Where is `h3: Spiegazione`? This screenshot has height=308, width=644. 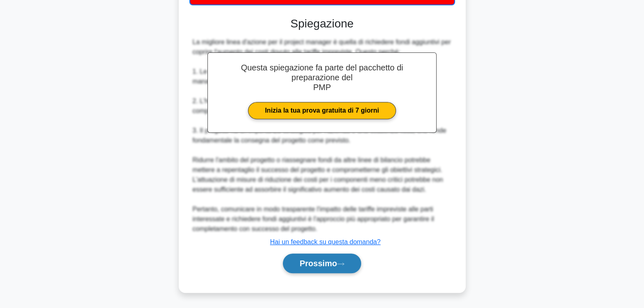
h3: Spiegazione is located at coordinates (322, 23).